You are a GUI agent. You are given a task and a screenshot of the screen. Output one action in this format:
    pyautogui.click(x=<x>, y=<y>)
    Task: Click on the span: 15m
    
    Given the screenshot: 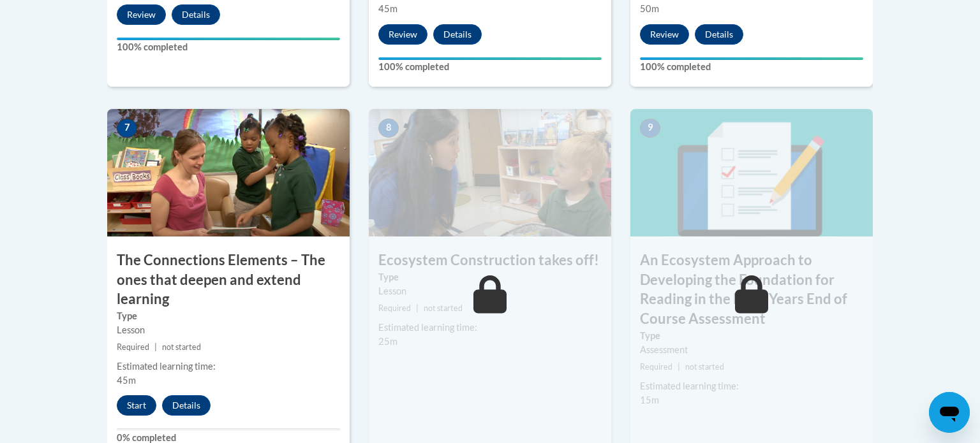 What is the action you would take?
    pyautogui.click(x=649, y=400)
    